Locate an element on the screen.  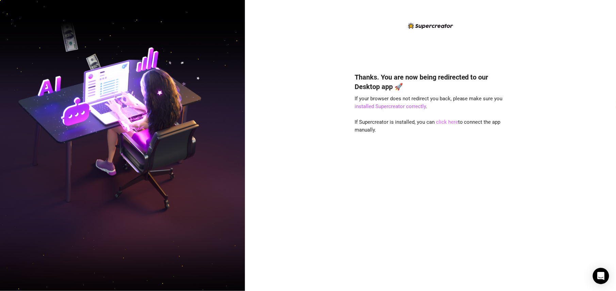
div: Open Intercom Messenger is located at coordinates (601, 276).